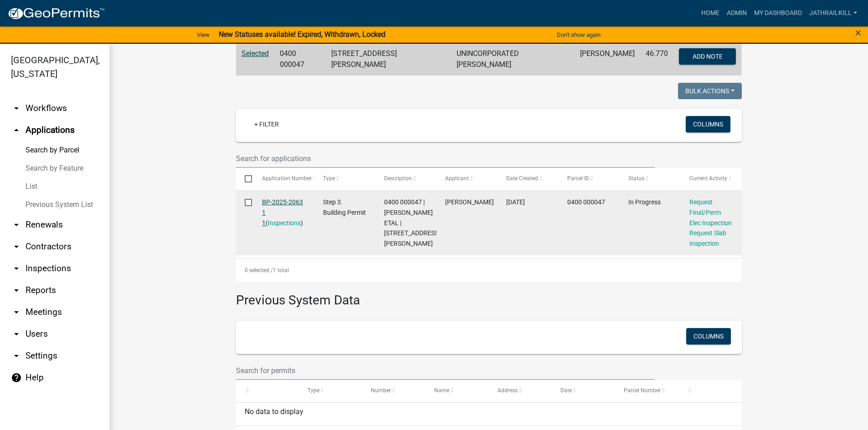 The height and width of the screenshot is (430, 868). Describe the element at coordinates (778, 13) in the screenshot. I see `a: My Dashboard` at that location.